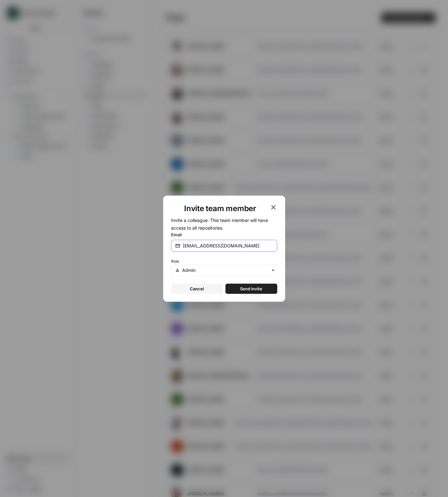 The width and height of the screenshot is (448, 497). I want to click on span: Invite a colleague. This team member will have access to all repositories., so click(219, 224).